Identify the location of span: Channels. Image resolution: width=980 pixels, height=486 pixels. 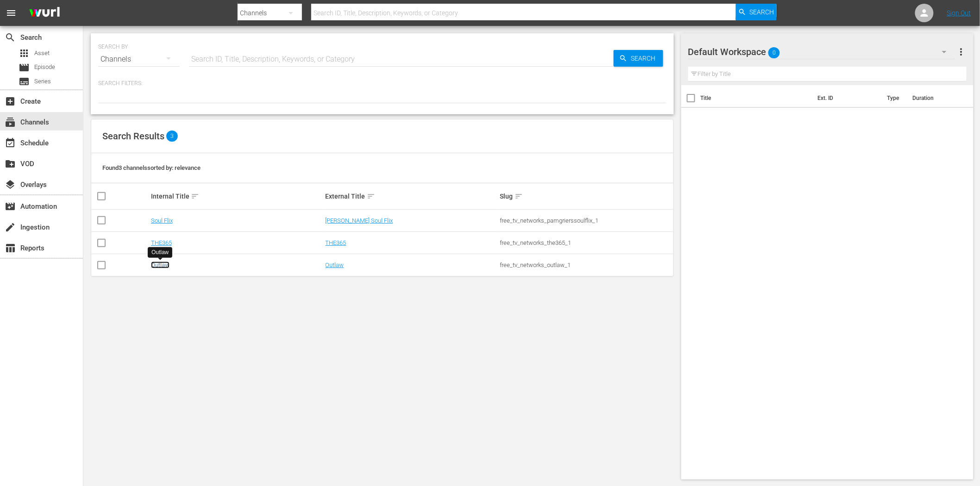
(10, 122).